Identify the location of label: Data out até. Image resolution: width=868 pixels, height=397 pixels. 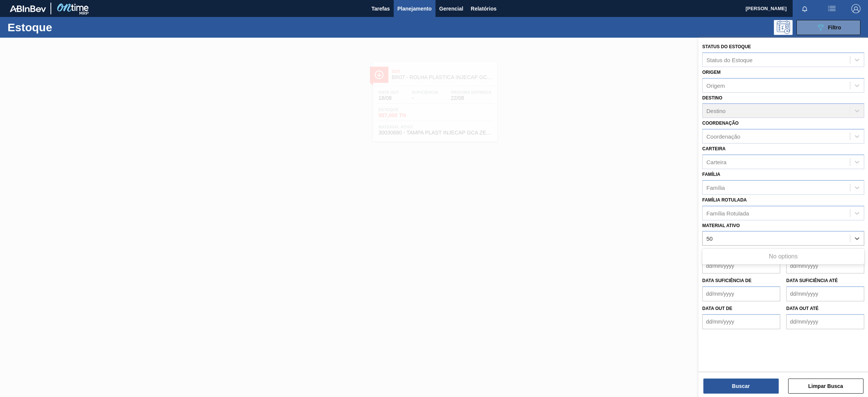
(803, 309).